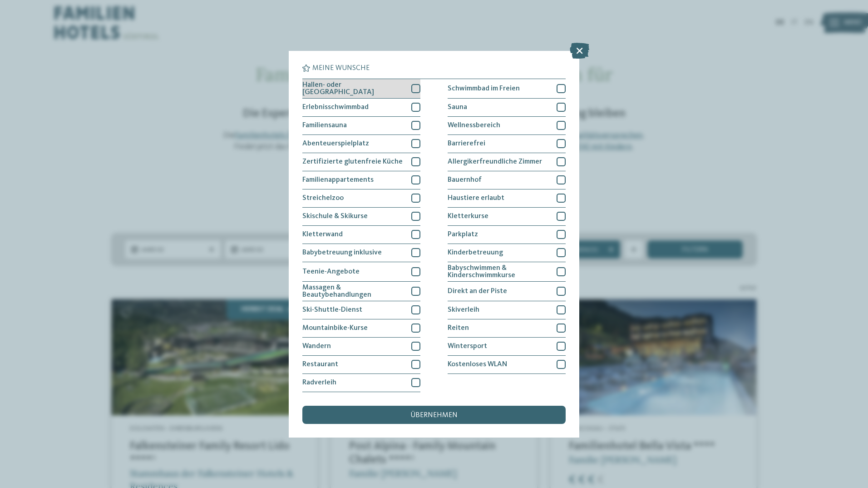 The width and height of the screenshot is (868, 488). I want to click on span: Massagen & Beautybehandlungen, so click(353, 291).